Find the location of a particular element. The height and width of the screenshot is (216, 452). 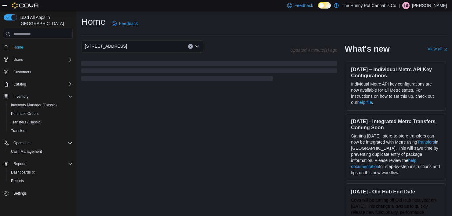

button: Customers is located at coordinates (38, 72).